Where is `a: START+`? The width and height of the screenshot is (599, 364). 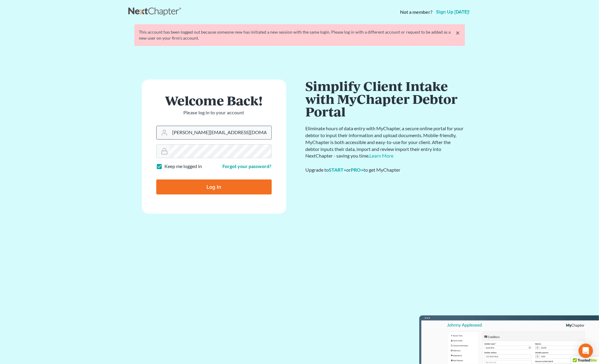
a: START+ is located at coordinates (338, 170).